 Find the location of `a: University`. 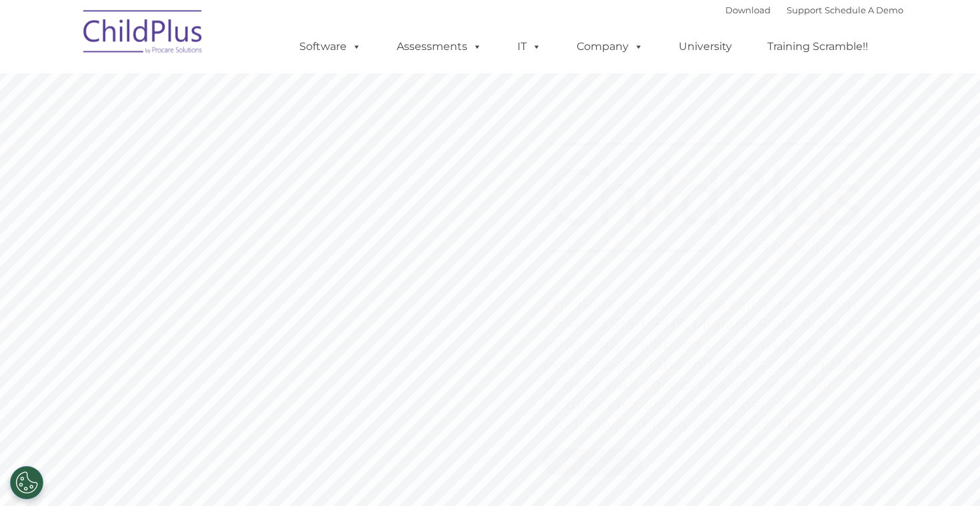

a: University is located at coordinates (705, 47).